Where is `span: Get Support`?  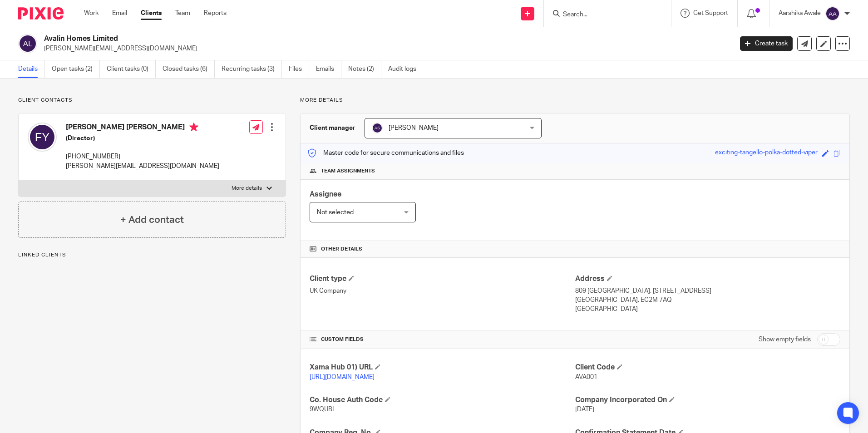 span: Get Support is located at coordinates (711, 13).